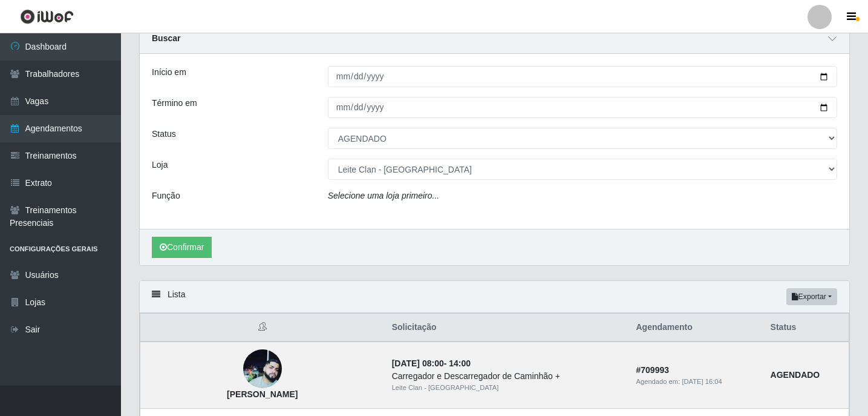  I want to click on strong: AGENDADO, so click(796, 374).